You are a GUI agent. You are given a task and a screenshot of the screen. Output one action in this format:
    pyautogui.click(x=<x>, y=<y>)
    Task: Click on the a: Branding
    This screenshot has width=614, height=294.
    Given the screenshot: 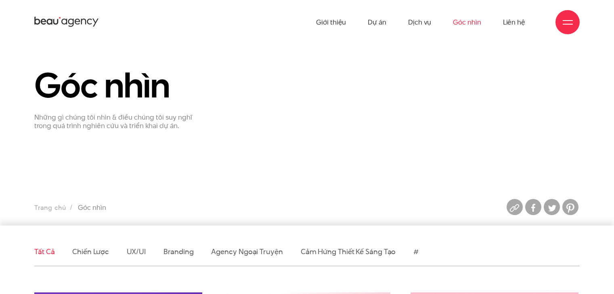 What is the action you would take?
    pyautogui.click(x=178, y=252)
    